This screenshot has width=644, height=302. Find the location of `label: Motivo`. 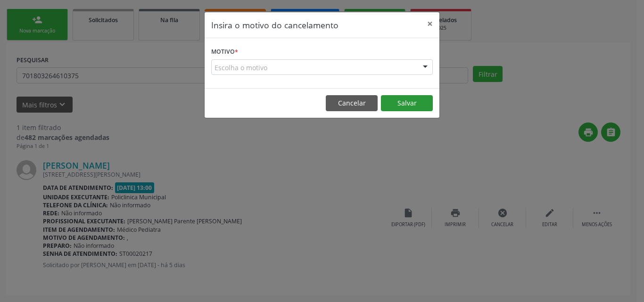

label: Motivo is located at coordinates (225, 52).